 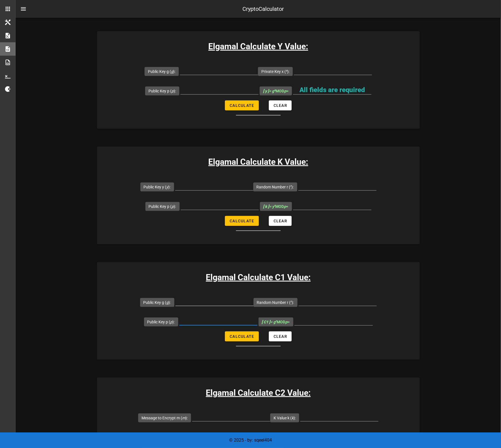 I want to click on i: m, so click(x=184, y=418).